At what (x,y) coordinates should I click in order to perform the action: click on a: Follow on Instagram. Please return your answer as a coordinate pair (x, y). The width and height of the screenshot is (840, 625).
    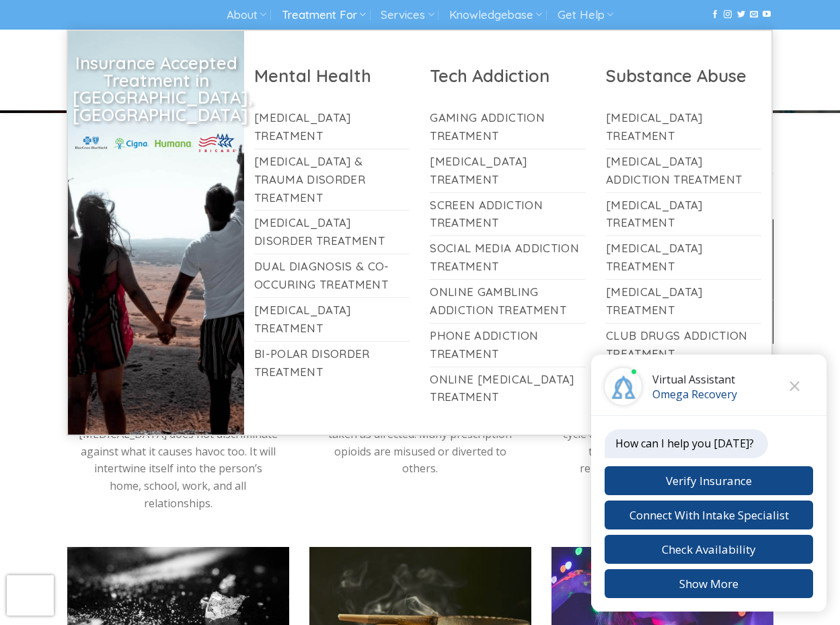
    Looking at the image, I should click on (728, 15).